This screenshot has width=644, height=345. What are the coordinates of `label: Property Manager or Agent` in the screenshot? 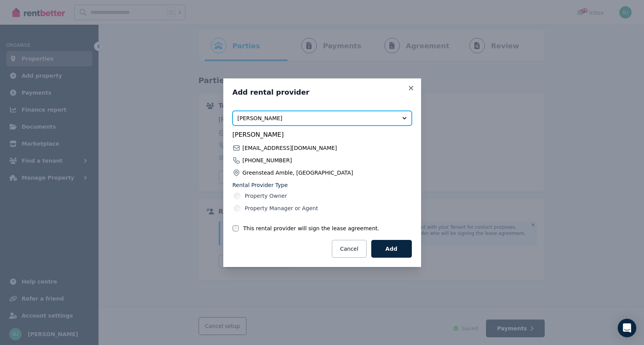 It's located at (282, 208).